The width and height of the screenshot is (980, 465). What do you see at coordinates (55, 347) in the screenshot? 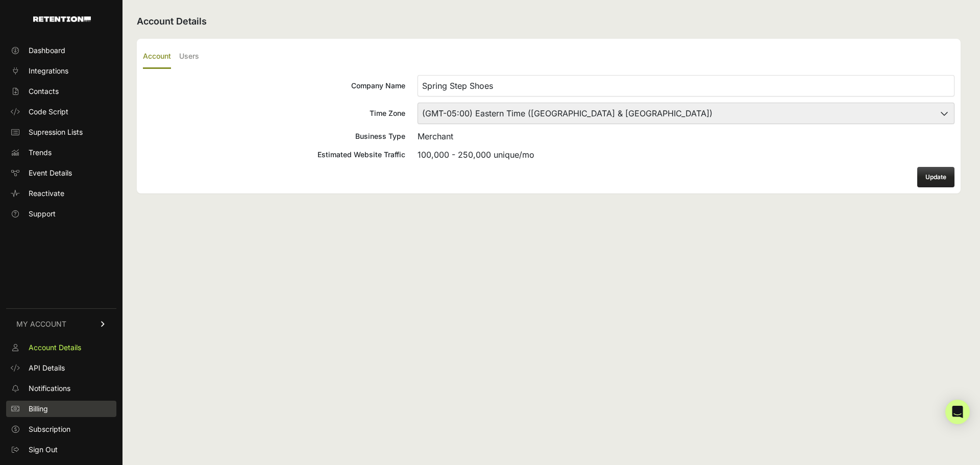
I see `span: Account Details` at bounding box center [55, 347].